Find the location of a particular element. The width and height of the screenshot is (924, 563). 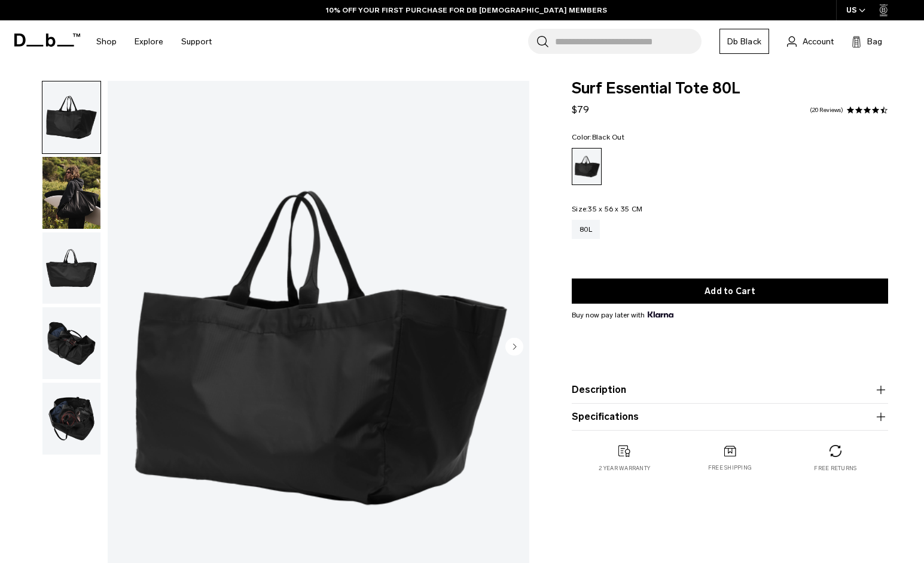

span: Bag is located at coordinates (874, 41).